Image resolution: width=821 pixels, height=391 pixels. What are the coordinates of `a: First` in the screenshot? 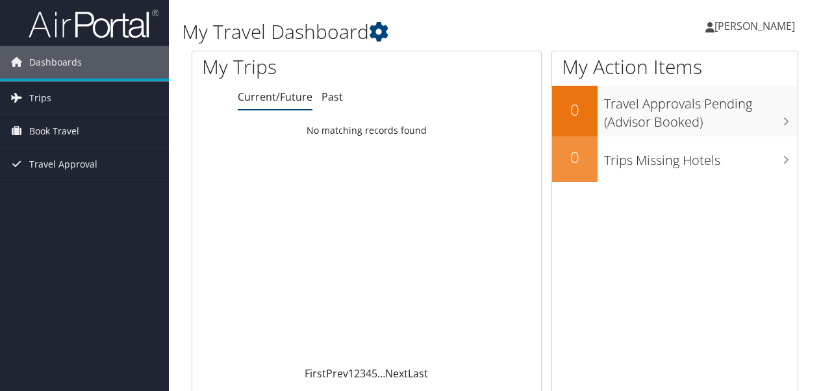 It's located at (315, 374).